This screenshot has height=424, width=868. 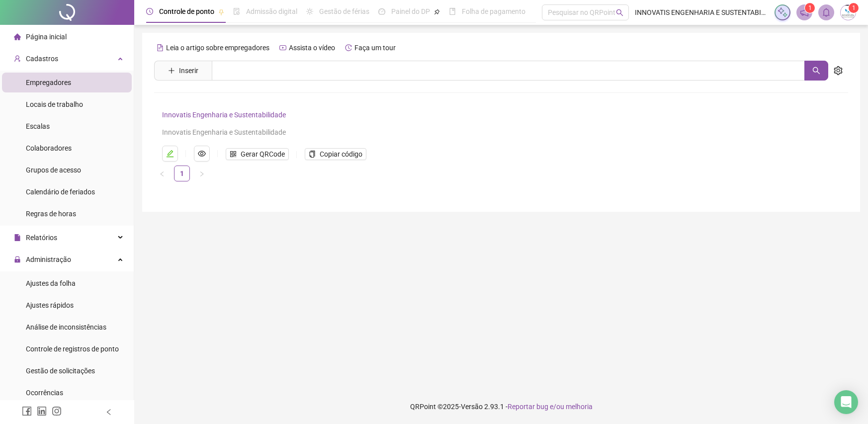 What do you see at coordinates (160, 48) in the screenshot?
I see `span: file-text` at bounding box center [160, 48].